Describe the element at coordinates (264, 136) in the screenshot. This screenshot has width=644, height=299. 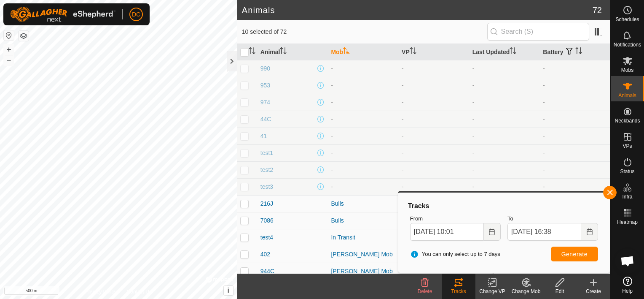
I see `span: 41` at that location.